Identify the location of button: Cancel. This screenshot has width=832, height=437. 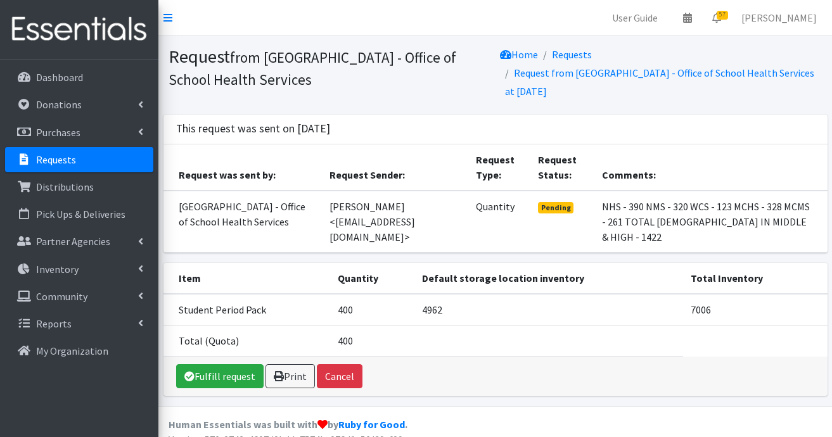
(339, 376).